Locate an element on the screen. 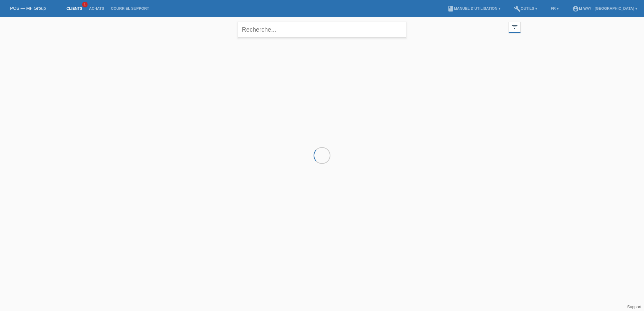  a: POS — MF Group is located at coordinates (28, 8).